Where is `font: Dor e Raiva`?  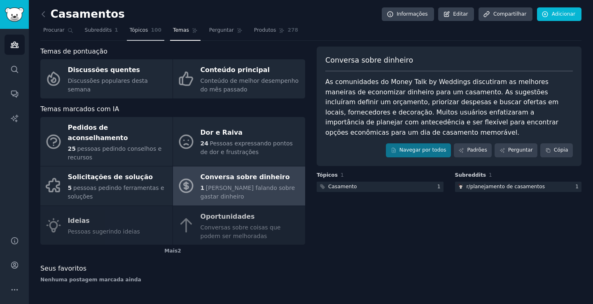
font: Dor e Raiva is located at coordinates (222, 132).